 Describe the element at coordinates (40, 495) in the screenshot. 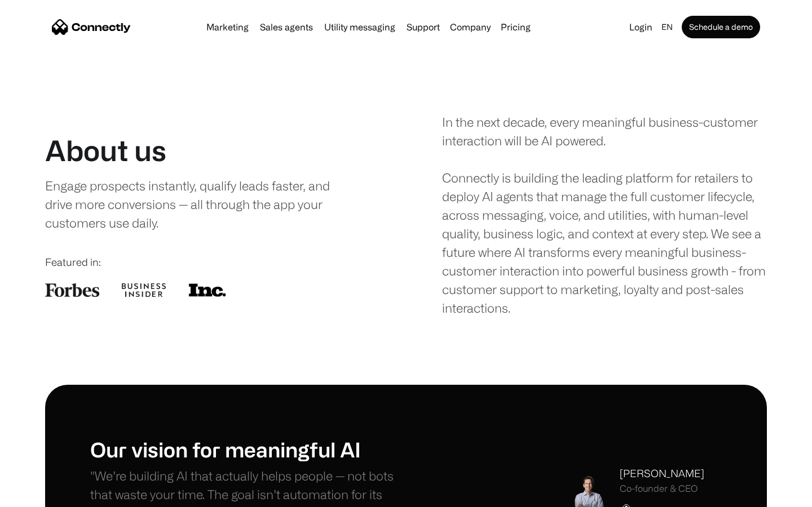

I see `aside: Language selected: English` at that location.